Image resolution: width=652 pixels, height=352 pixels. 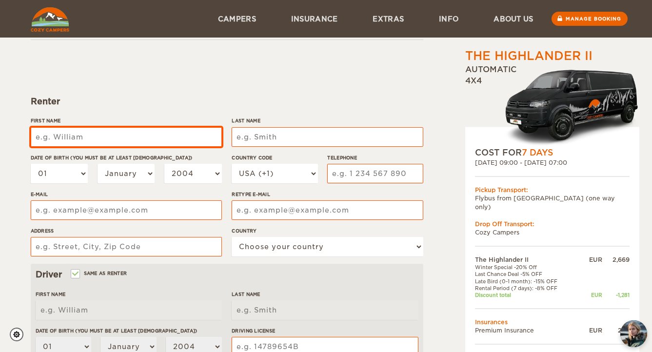 I want to click on div: Automatic 4x4, so click(x=552, y=105).